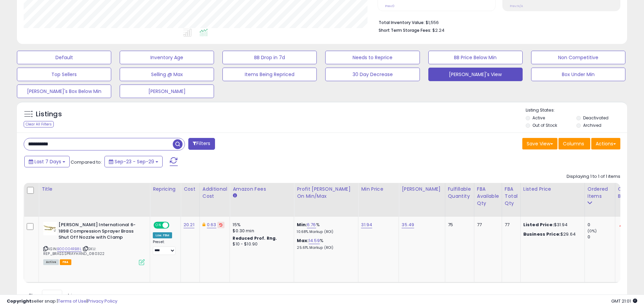 The height and width of the screenshot is (308, 644). Describe the element at coordinates (94, 243) in the screenshot. I see `div: ASIN:` at that location.